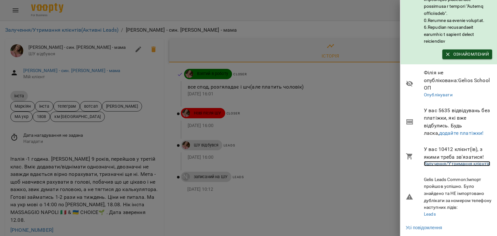 The height and width of the screenshot is (236, 497). I want to click on button: Ознайомлений, so click(467, 54).